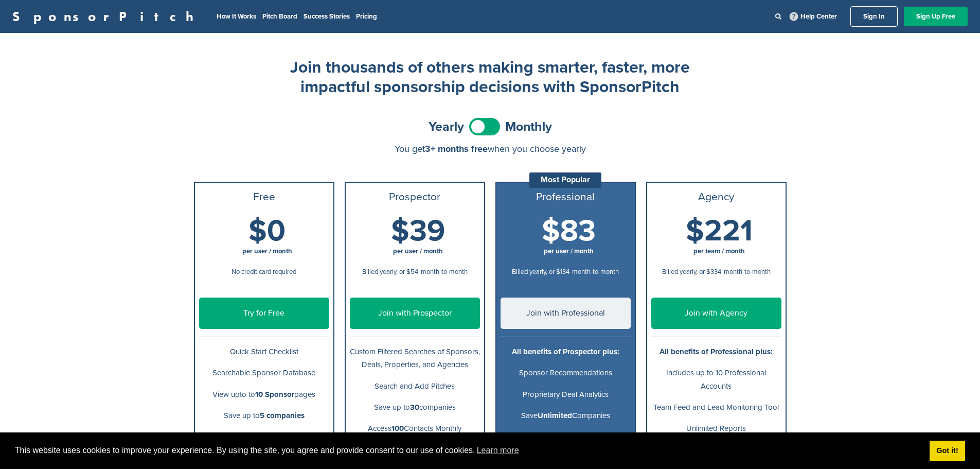 This screenshot has height=469, width=980. Describe the element at coordinates (568, 231) in the screenshot. I see `span: $83` at that location.